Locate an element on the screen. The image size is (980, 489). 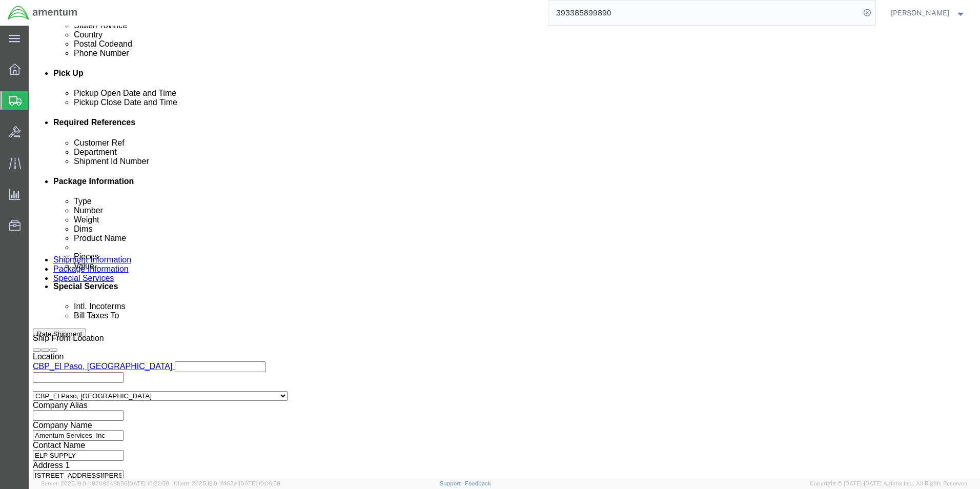
a: Feedback is located at coordinates (477, 483).